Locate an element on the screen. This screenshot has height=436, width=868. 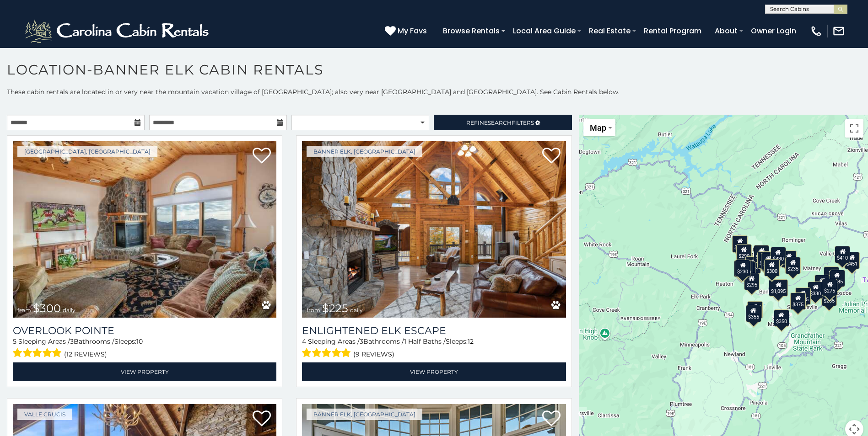
div: $460 is located at coordinates (765, 260).